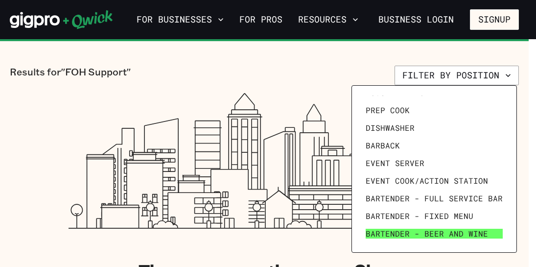 The image size is (536, 267). What do you see at coordinates (434, 169) in the screenshot?
I see `ul: Filter by position` at bounding box center [434, 169].